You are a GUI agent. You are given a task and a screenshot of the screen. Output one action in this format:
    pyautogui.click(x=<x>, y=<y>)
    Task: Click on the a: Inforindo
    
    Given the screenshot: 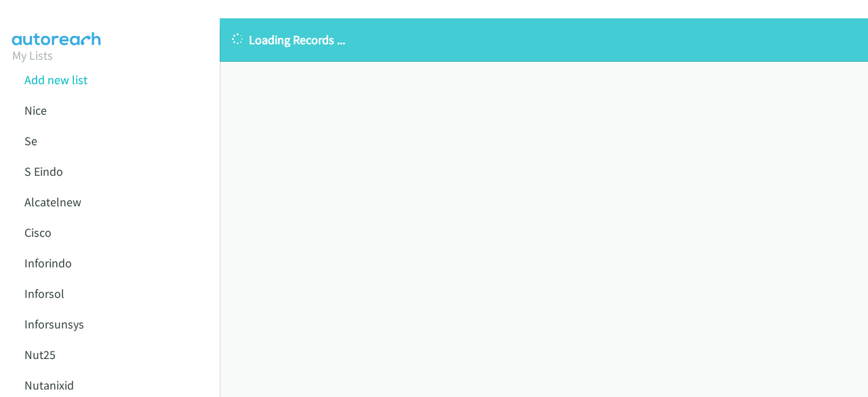 What is the action you would take?
    pyautogui.click(x=48, y=263)
    